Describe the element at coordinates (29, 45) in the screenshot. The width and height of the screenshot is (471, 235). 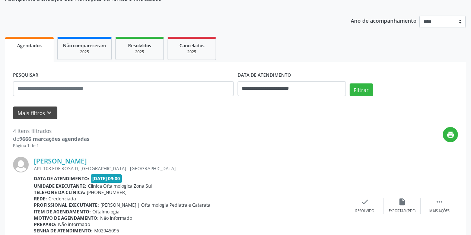
I see `span: Agendados` at that location.